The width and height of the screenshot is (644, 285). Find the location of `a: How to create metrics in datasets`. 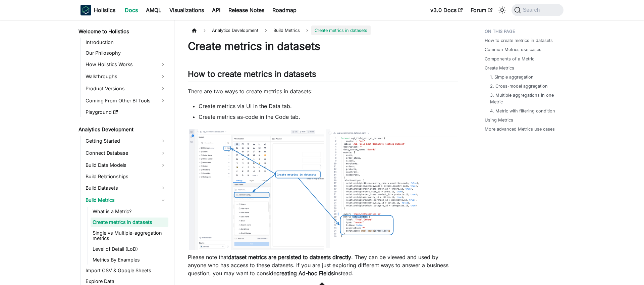

a: How to create metrics in datasets is located at coordinates (518, 40).